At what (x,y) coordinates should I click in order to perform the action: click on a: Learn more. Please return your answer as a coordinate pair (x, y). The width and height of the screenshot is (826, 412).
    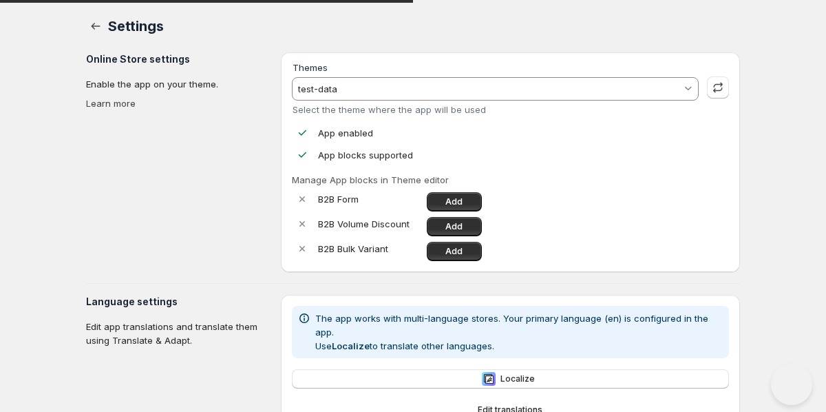
    Looking at the image, I should click on (111, 103).